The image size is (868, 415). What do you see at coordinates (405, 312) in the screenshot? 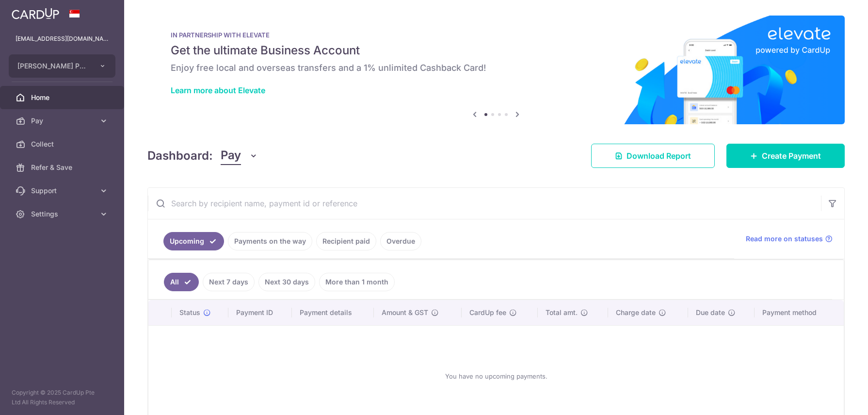
I see `span: Amount & GST` at bounding box center [405, 312].